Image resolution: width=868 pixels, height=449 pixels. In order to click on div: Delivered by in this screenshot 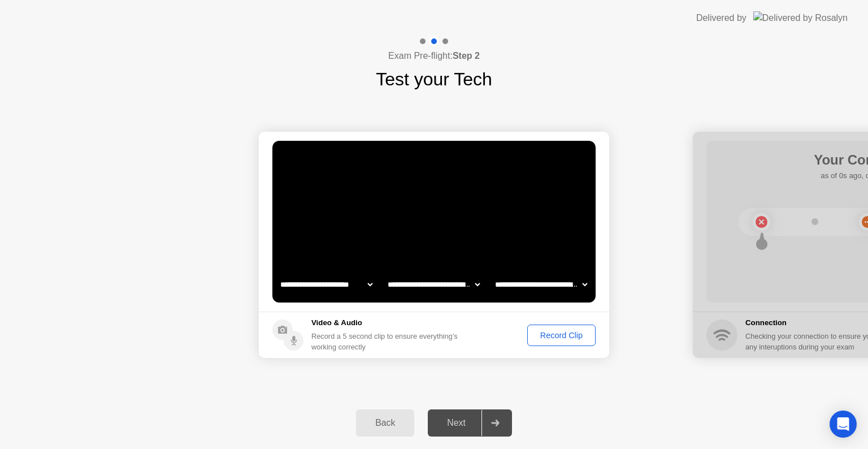, I will do `click(721, 18)`.